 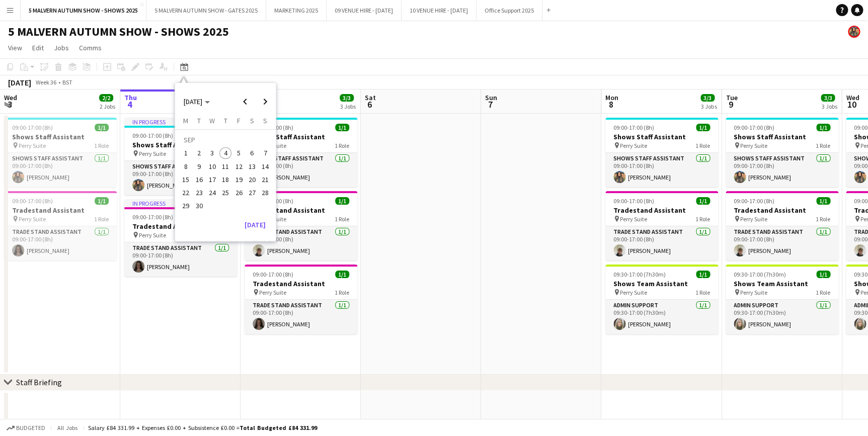 What do you see at coordinates (15, 48) in the screenshot?
I see `a: View` at bounding box center [15, 48].